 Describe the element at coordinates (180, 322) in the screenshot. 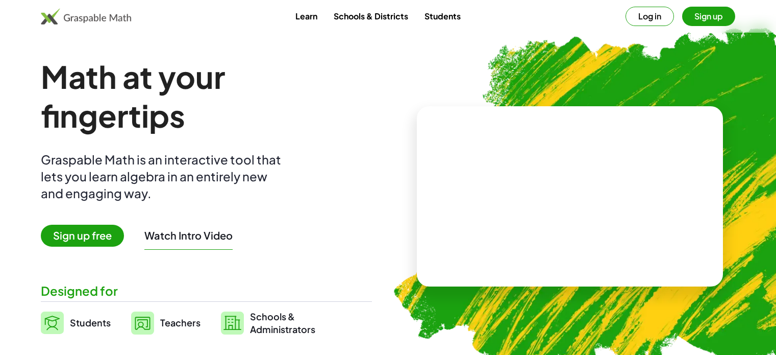

I see `span: Teachers` at that location.